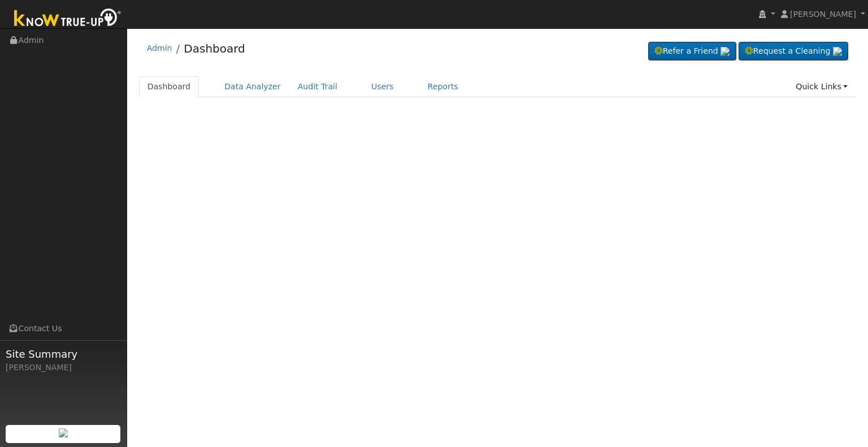 Image resolution: width=868 pixels, height=447 pixels. I want to click on img: Know True-Up, so click(68, 18).